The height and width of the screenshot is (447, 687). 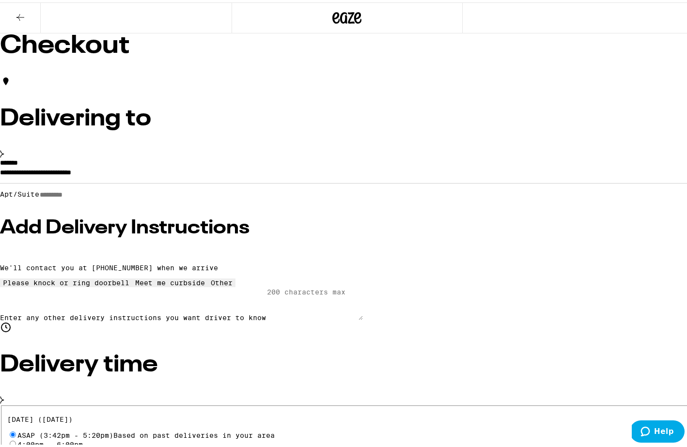 I want to click on div: Other, so click(x=221, y=280).